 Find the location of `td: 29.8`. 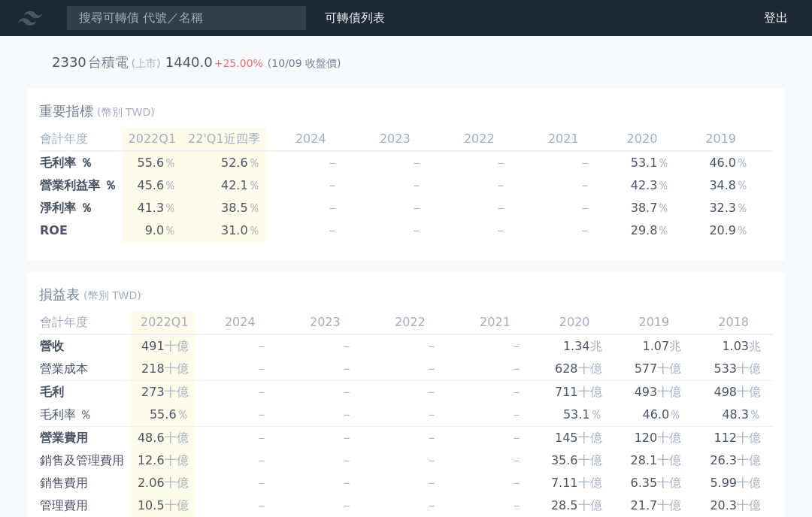

td: 29.8 is located at coordinates (642, 231).